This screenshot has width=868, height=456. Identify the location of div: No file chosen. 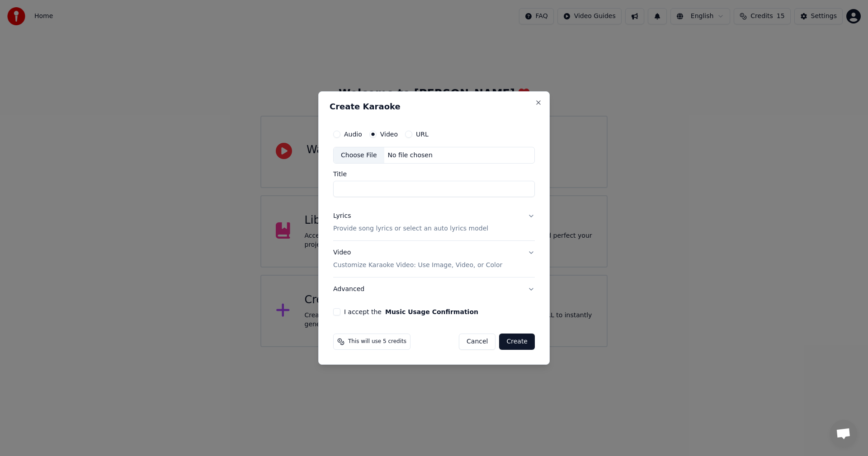
(410, 155).